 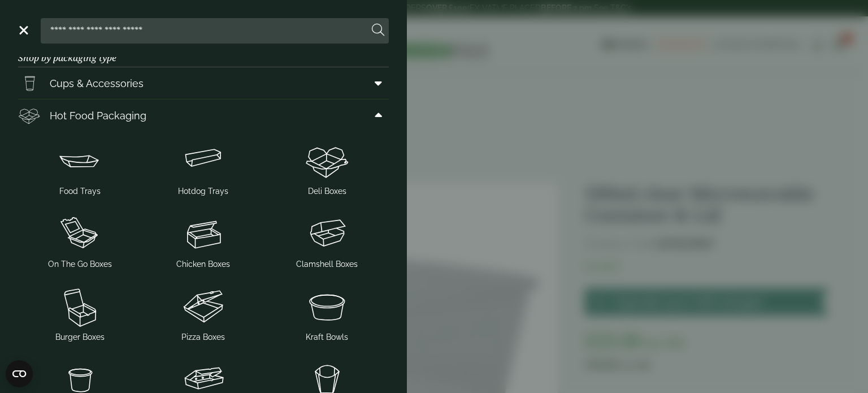 What do you see at coordinates (80, 240) in the screenshot?
I see `a: On The Go Boxes` at bounding box center [80, 240].